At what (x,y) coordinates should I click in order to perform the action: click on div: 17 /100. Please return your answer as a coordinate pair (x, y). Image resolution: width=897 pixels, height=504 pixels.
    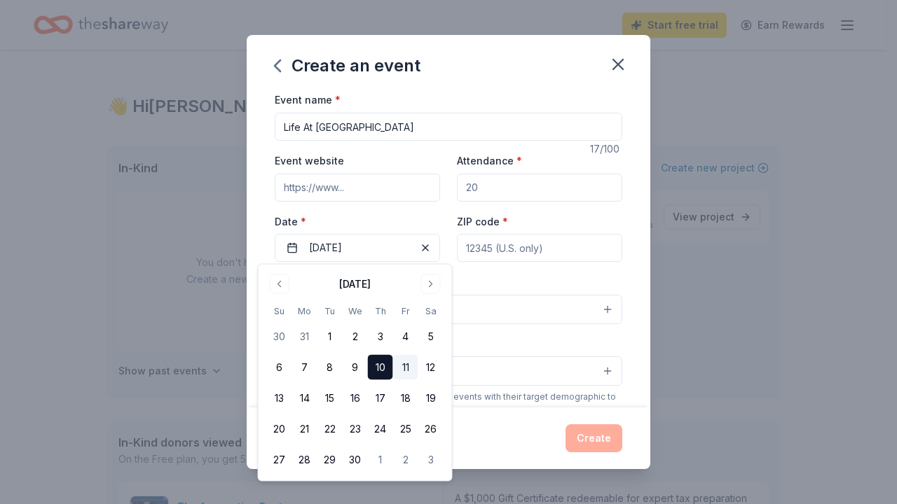
    Looking at the image, I should click on (606, 149).